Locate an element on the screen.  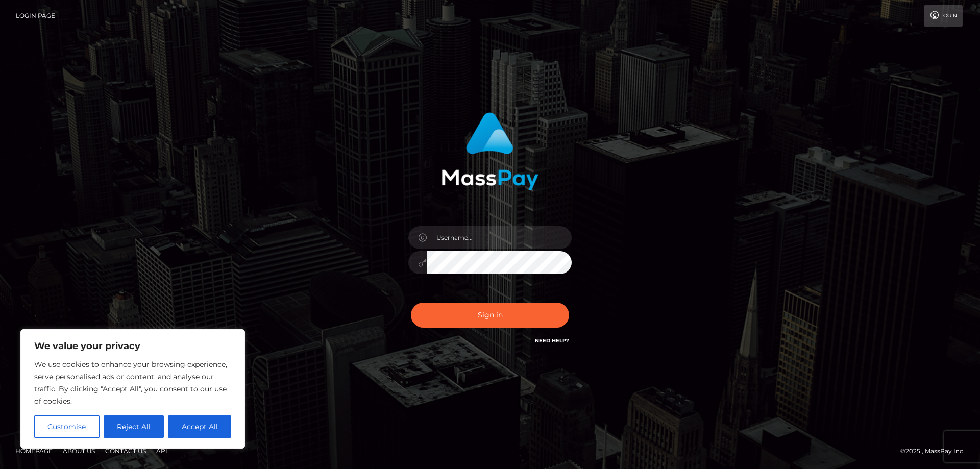
button: Sign in is located at coordinates (490, 315).